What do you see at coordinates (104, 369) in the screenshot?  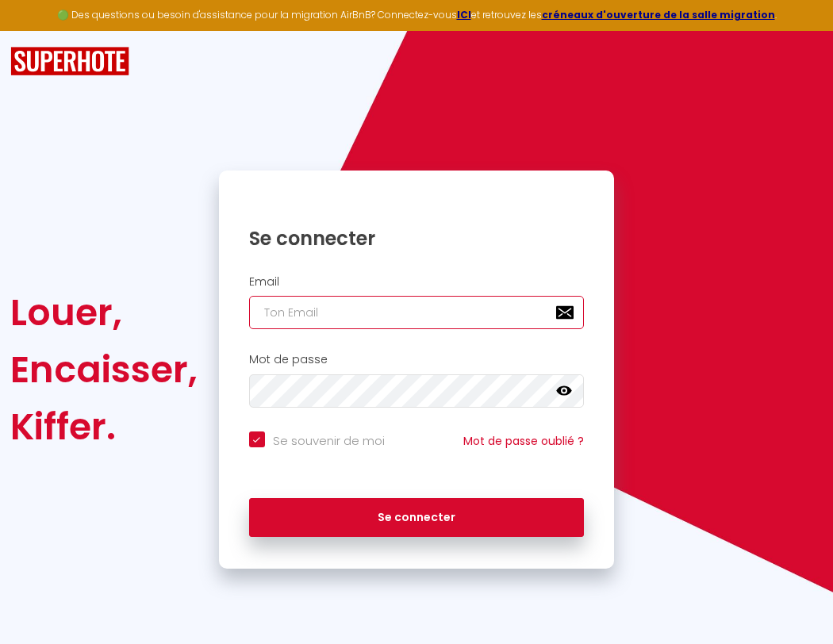 I see `div: Encaisser,` at bounding box center [104, 369].